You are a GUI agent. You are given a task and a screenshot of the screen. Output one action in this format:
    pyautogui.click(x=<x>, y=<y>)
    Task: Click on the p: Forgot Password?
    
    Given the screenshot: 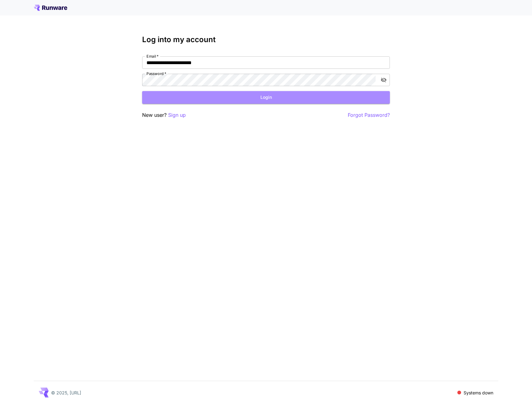 What is the action you would take?
    pyautogui.click(x=369, y=115)
    